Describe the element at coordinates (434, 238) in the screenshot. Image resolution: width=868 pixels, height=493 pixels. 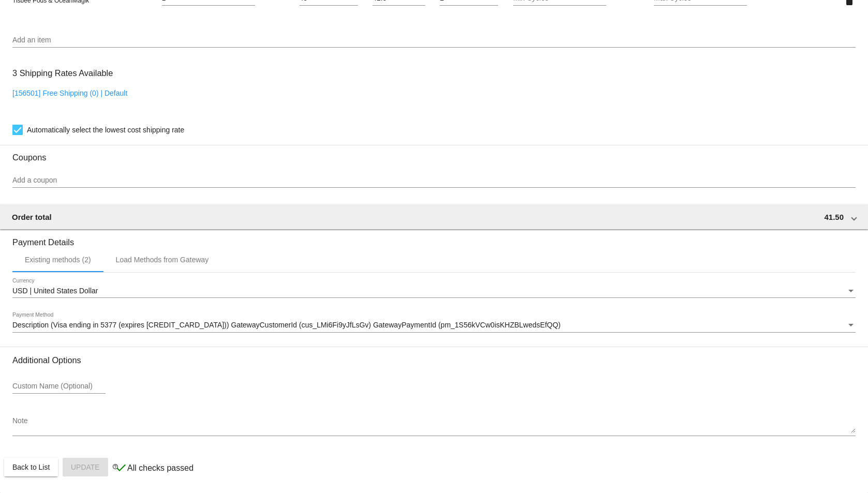
I see `h3: Payment Details` at that location.